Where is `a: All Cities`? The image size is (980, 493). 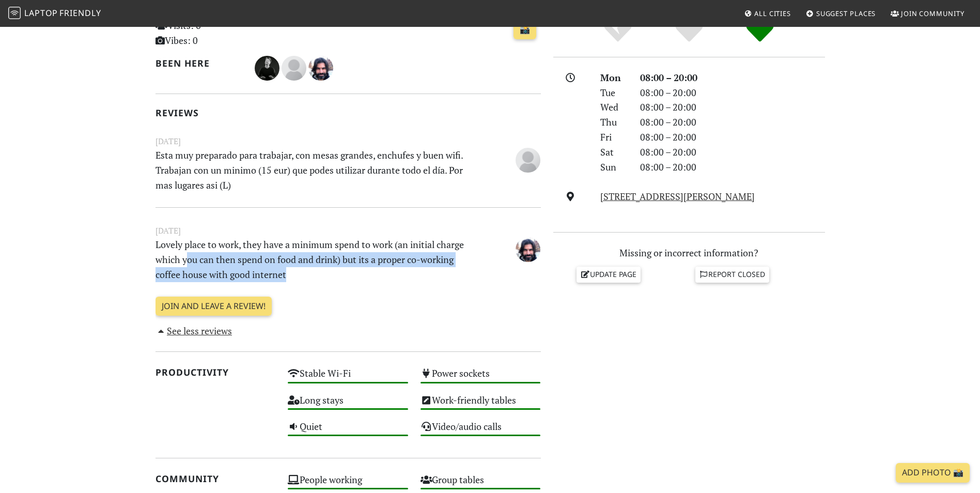
a: All Cities is located at coordinates (767, 13).